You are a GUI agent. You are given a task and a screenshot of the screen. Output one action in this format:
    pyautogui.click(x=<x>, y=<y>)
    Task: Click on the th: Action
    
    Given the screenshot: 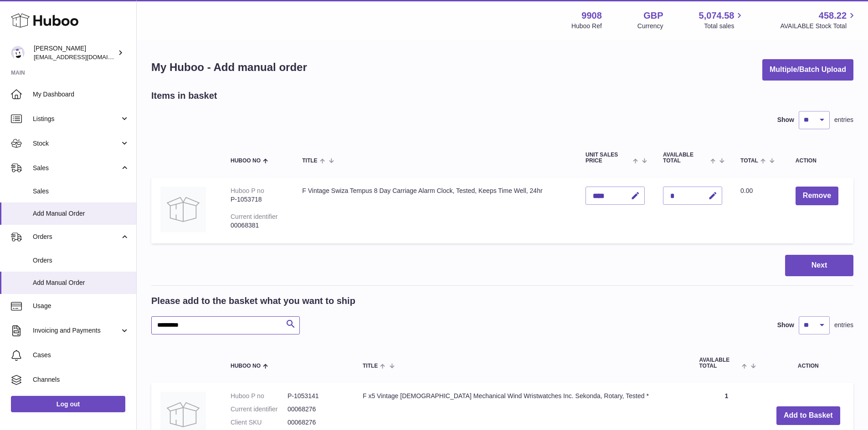 What is the action you would take?
    pyautogui.click(x=808, y=363)
    